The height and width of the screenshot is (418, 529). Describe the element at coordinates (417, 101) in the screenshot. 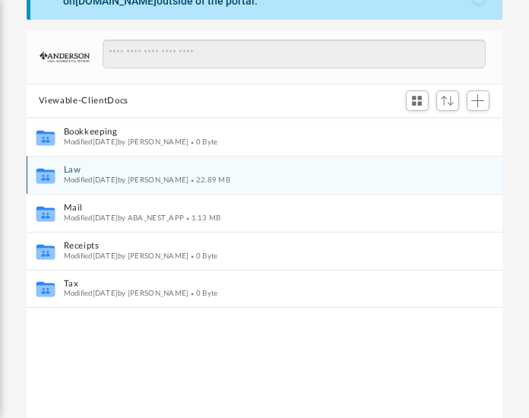

I see `button: Switch to Grid View` at that location.